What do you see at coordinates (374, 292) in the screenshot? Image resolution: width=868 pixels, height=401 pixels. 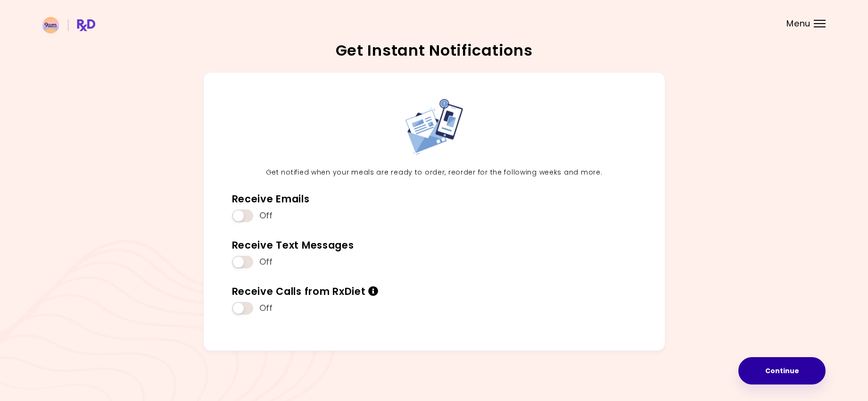 I see `i: Info` at bounding box center [374, 292].